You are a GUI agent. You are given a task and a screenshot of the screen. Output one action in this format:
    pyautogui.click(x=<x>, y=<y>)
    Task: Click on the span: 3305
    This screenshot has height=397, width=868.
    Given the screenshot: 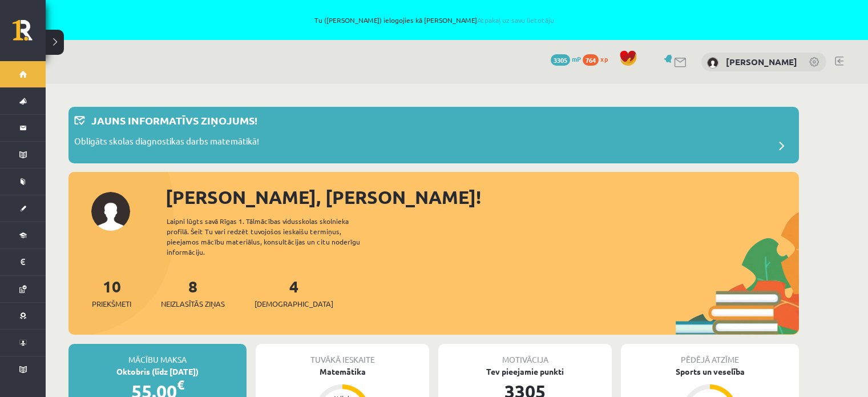 What is the action you would take?
    pyautogui.click(x=560, y=60)
    